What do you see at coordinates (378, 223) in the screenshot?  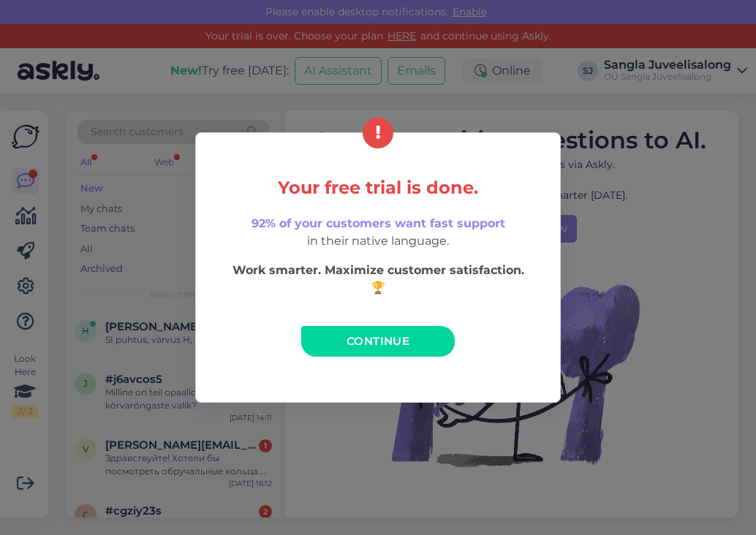 I see `span: 92% of your customers want fast support` at bounding box center [378, 223].